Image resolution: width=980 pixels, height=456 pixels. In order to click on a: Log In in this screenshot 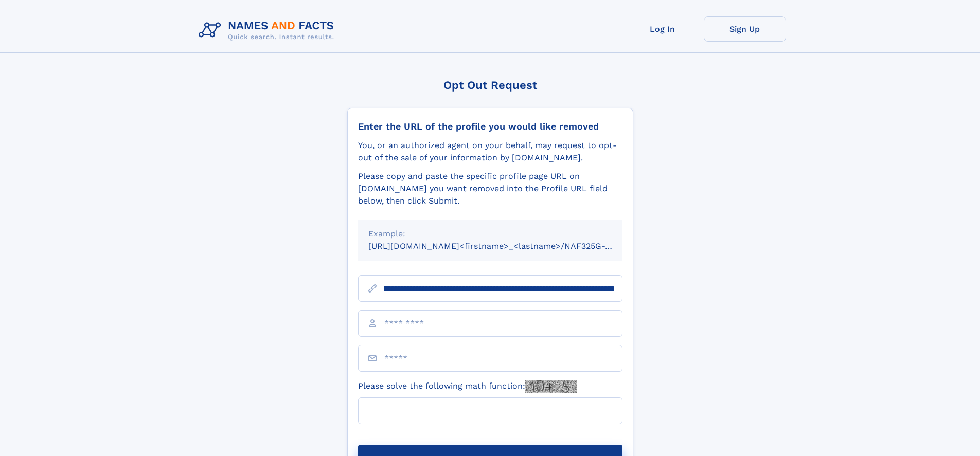, I will do `click(662, 28)`.